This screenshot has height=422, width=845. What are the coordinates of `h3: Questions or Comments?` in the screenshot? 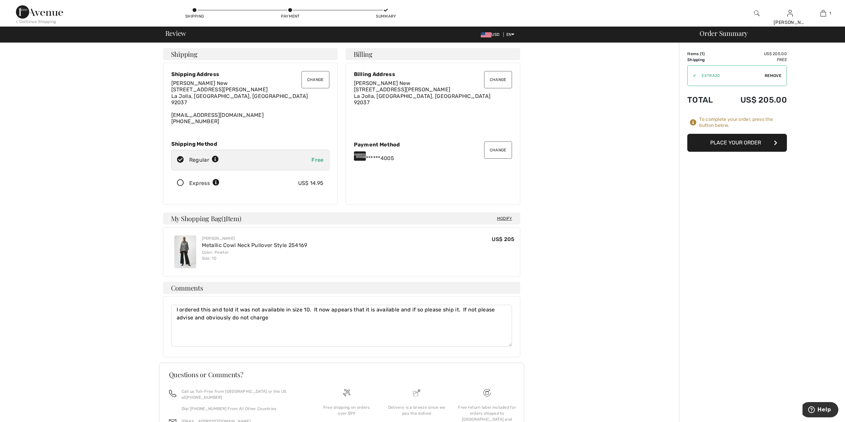 It's located at (341, 374).